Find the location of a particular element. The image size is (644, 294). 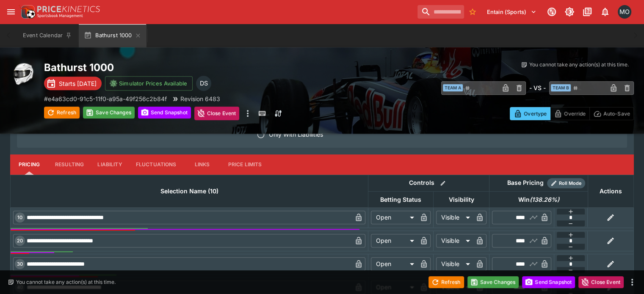

button: Event Calendar is located at coordinates (47, 35).